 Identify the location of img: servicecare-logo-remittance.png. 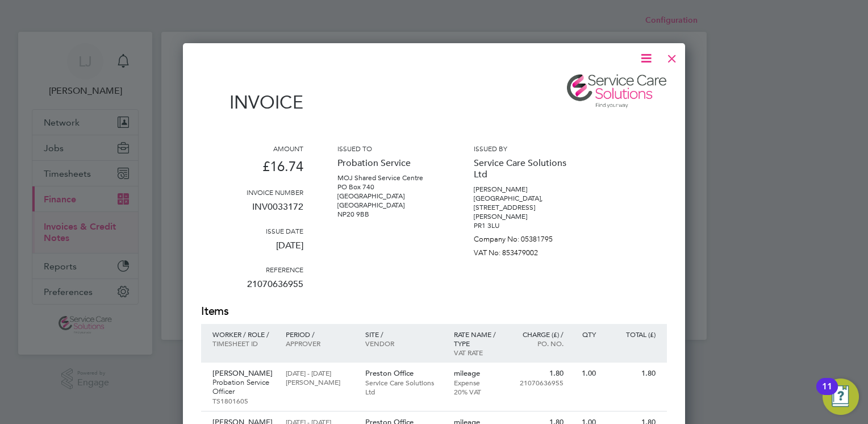
(616, 91).